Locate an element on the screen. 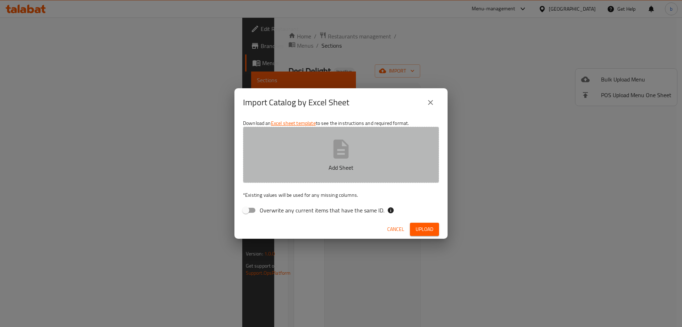 The height and width of the screenshot is (327, 682). button: close is located at coordinates (431, 102).